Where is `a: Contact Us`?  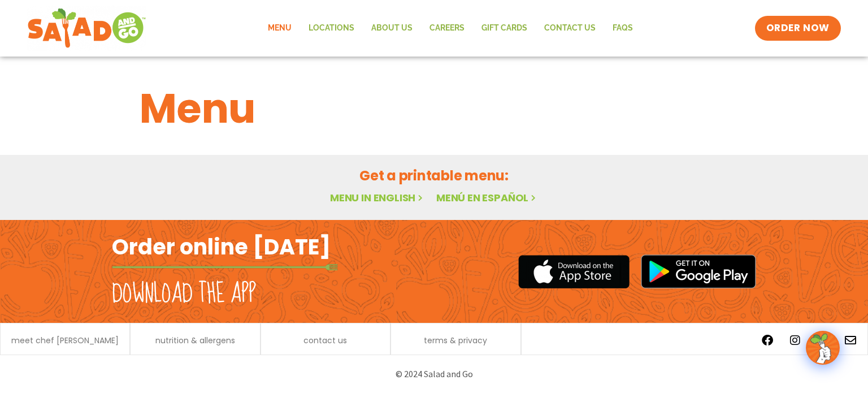
a: Contact Us is located at coordinates (570, 28).